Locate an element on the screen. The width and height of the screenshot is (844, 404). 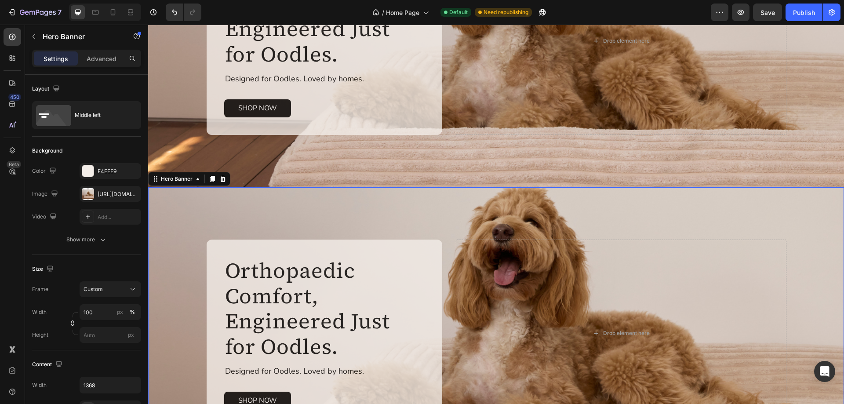
div: Middle left is located at coordinates (102, 115).